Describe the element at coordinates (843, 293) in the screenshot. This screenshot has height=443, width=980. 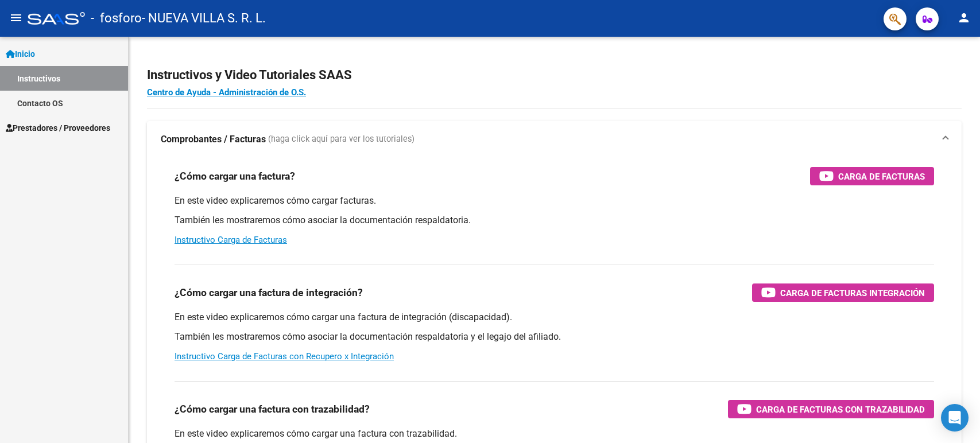
I see `button: Carga de Facturas Integración` at that location.